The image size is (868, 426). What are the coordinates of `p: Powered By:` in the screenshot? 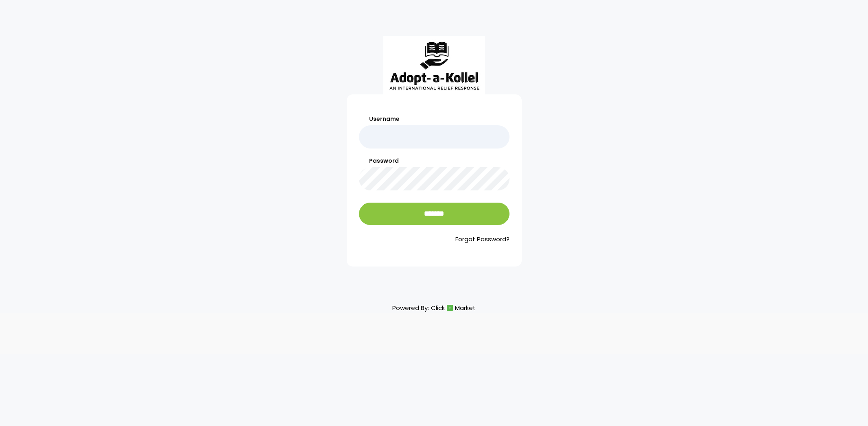 It's located at (434, 308).